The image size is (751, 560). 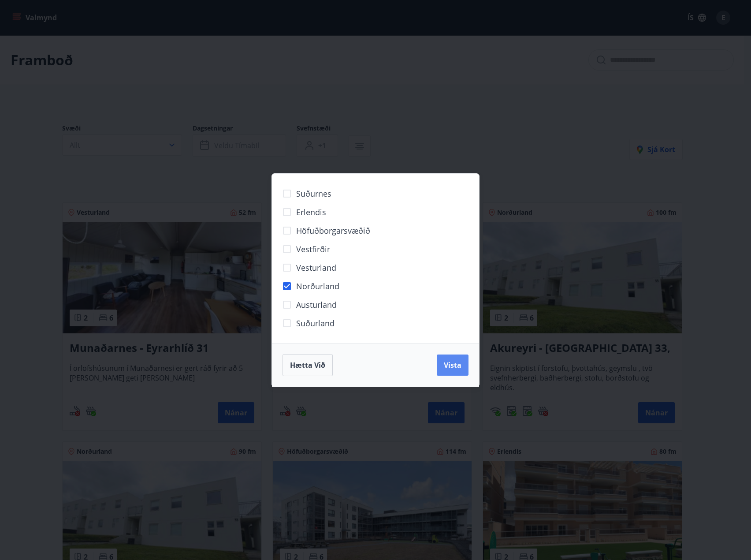 What do you see at coordinates (314, 193) in the screenshot?
I see `span: Suðurnes` at bounding box center [314, 193].